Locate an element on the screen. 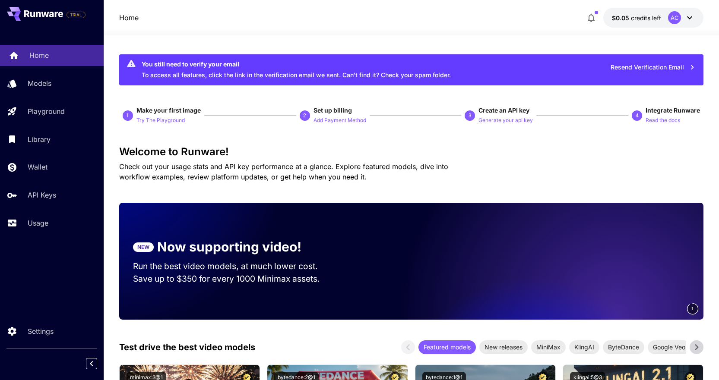  button: Try The Playground is located at coordinates (161, 120).